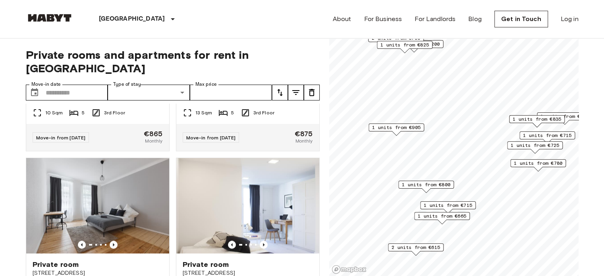 The image size is (604, 276). What do you see at coordinates (98, 206) in the screenshot?
I see `img: Marketing picture of unit DE-01-472-001-001` at bounding box center [98, 206].